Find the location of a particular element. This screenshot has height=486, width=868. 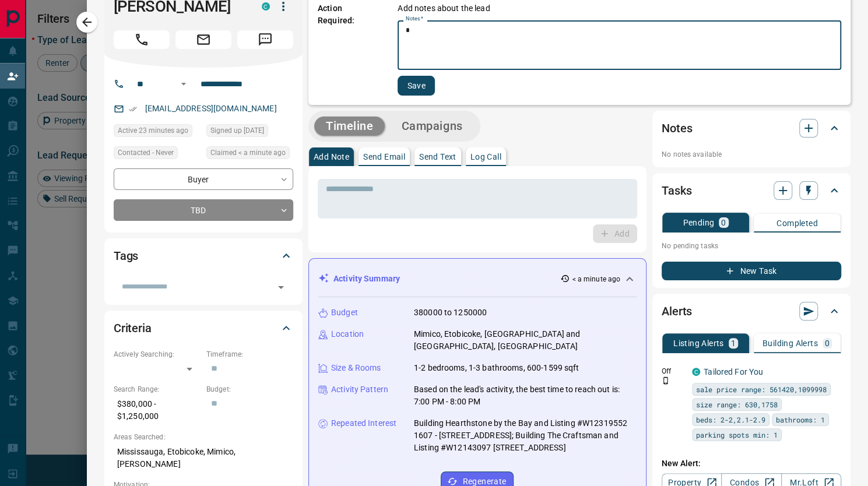

p: Action Required: is located at coordinates (349, 49).